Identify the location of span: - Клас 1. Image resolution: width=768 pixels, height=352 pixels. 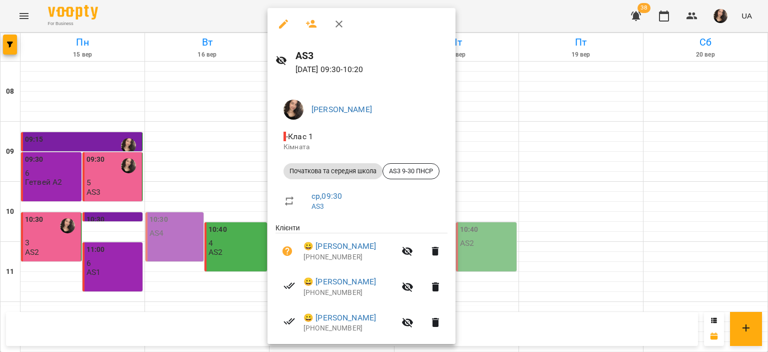
(299, 136).